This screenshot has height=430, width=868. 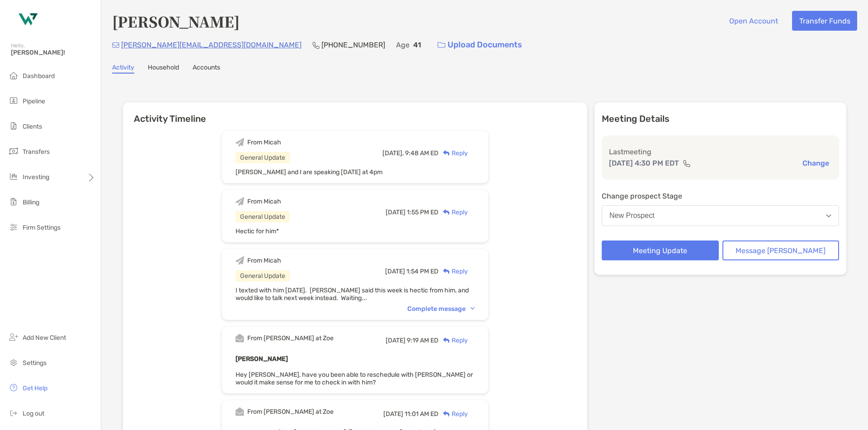 What do you see at coordinates (660, 251) in the screenshot?
I see `button: Meeting Update` at bounding box center [660, 251].